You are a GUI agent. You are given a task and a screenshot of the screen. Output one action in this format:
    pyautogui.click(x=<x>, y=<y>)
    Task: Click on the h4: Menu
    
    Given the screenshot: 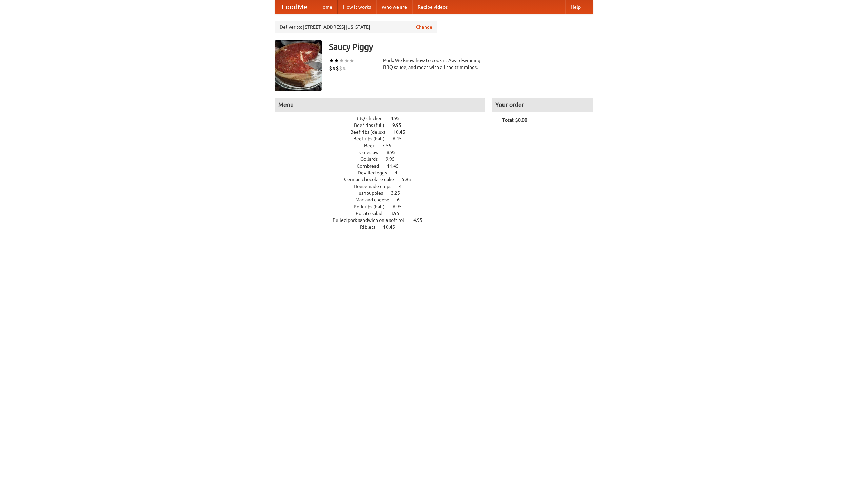 What is the action you would take?
    pyautogui.click(x=380, y=105)
    